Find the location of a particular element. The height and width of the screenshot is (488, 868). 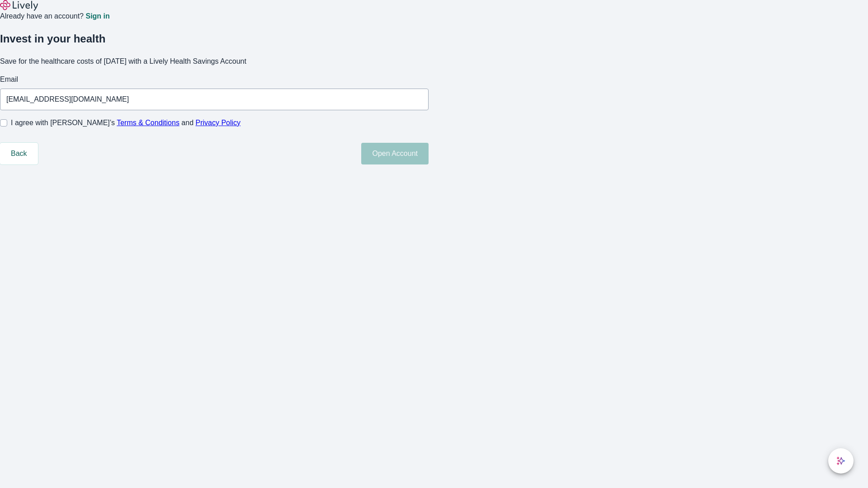

button: chat is located at coordinates (841, 461).